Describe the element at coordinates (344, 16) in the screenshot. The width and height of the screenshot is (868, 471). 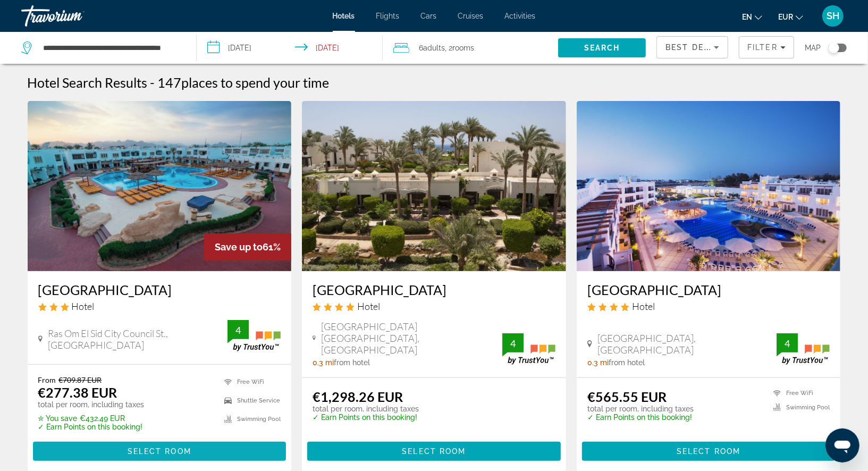
I see `span: Hotels` at that location.